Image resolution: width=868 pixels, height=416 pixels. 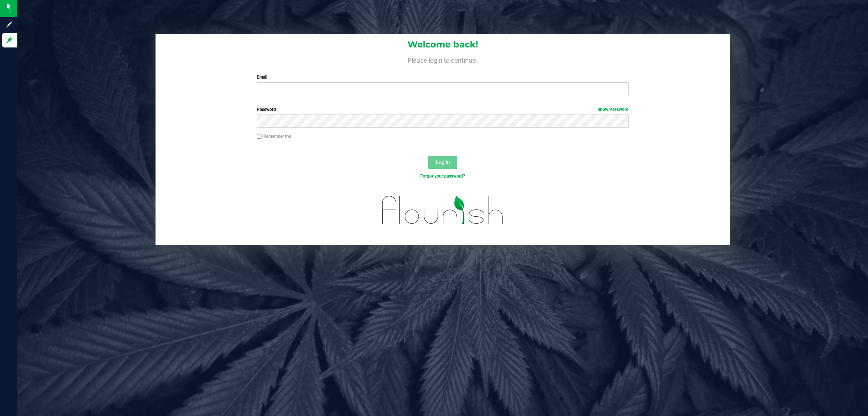 What do you see at coordinates (9, 40) in the screenshot?
I see `inline-svg: Log in` at bounding box center [9, 40].